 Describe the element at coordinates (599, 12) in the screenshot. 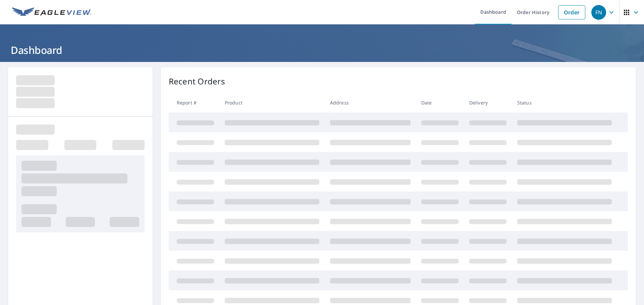

I see `div: FN` at that location.